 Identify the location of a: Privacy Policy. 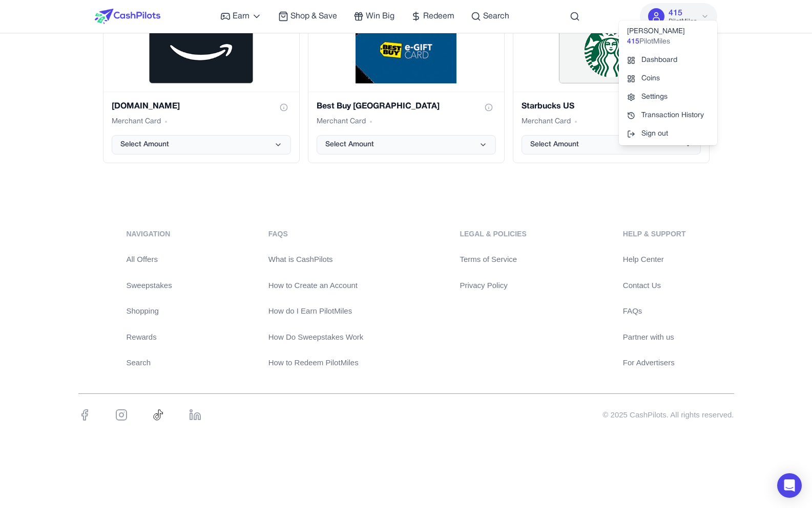
(493, 285).